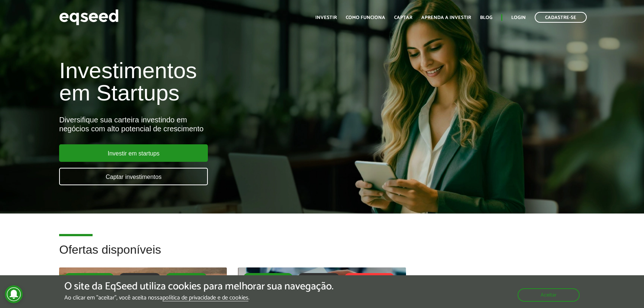  I want to click on a: Cadastre-se, so click(561, 17).